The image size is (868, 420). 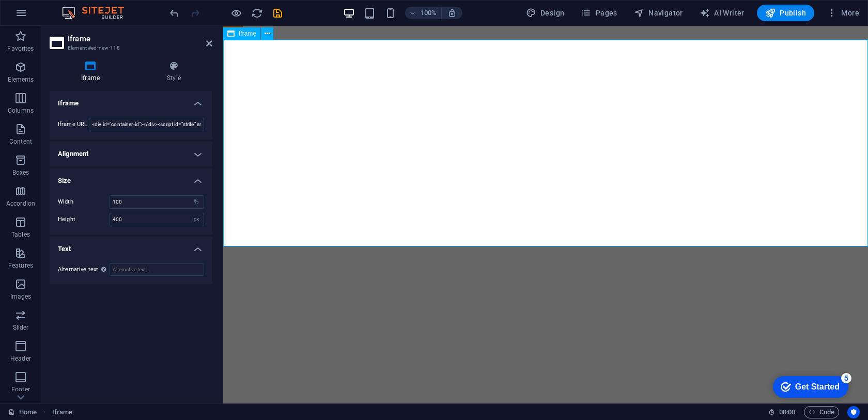 I want to click on button: save, so click(x=278, y=13).